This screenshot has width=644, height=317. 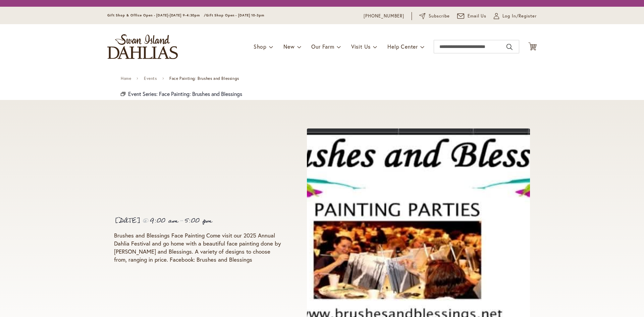 What do you see at coordinates (123, 94) in the screenshot?
I see `em: Event Series:` at bounding box center [123, 94].